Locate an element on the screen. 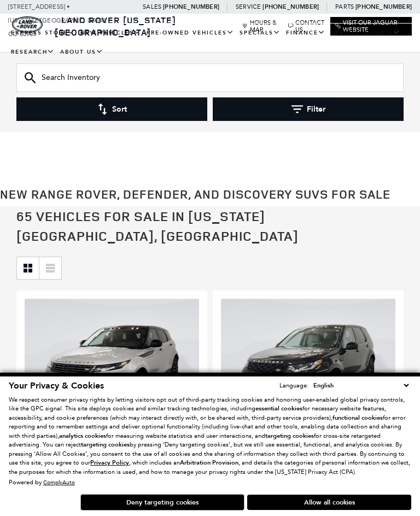 This screenshot has height=516, width=420. button: Sort is located at coordinates (112, 109).